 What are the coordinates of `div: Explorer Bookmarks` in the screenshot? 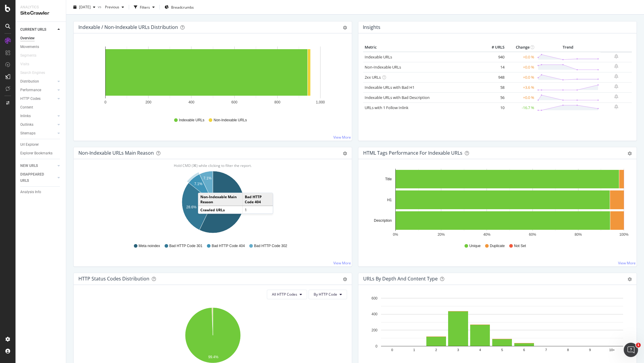 It's located at (37, 153).